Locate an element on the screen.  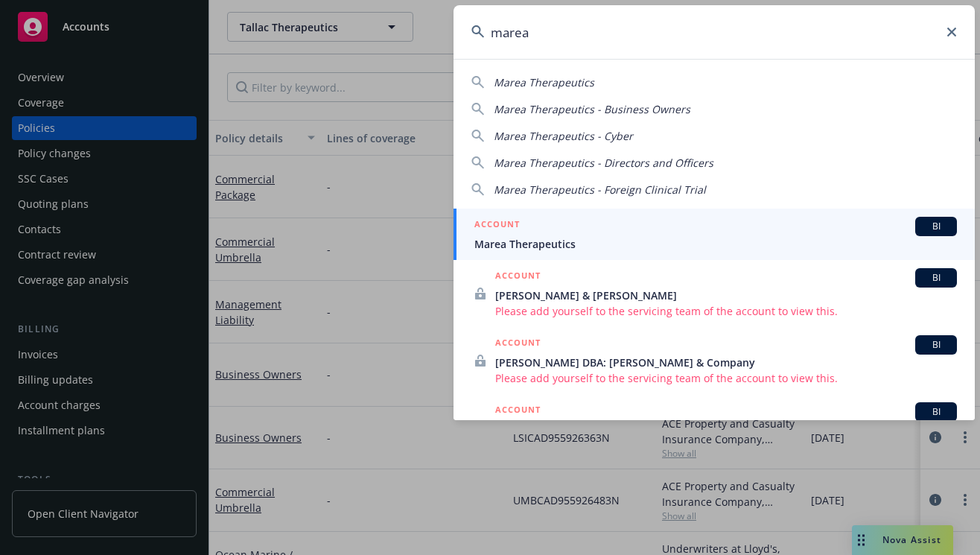
span: Marea Therapeutics - Cyber is located at coordinates (563, 136).